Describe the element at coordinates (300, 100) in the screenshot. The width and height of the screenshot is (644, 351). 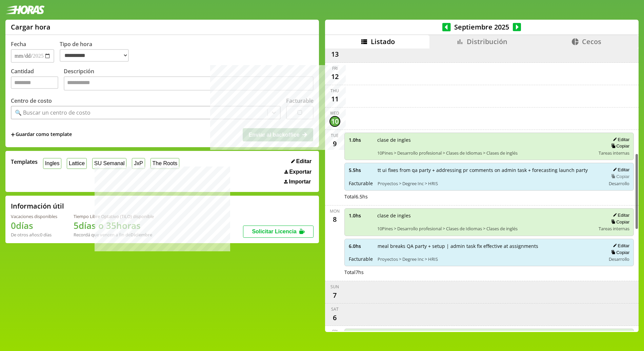
I see `label: Facturable` at that location.